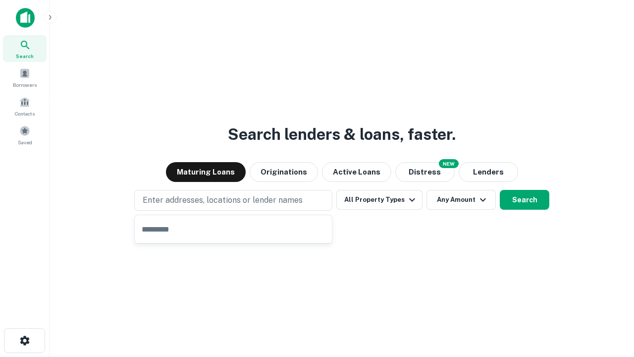 This screenshot has width=634, height=357. Describe the element at coordinates (488, 172) in the screenshot. I see `button: Lenders` at that location.